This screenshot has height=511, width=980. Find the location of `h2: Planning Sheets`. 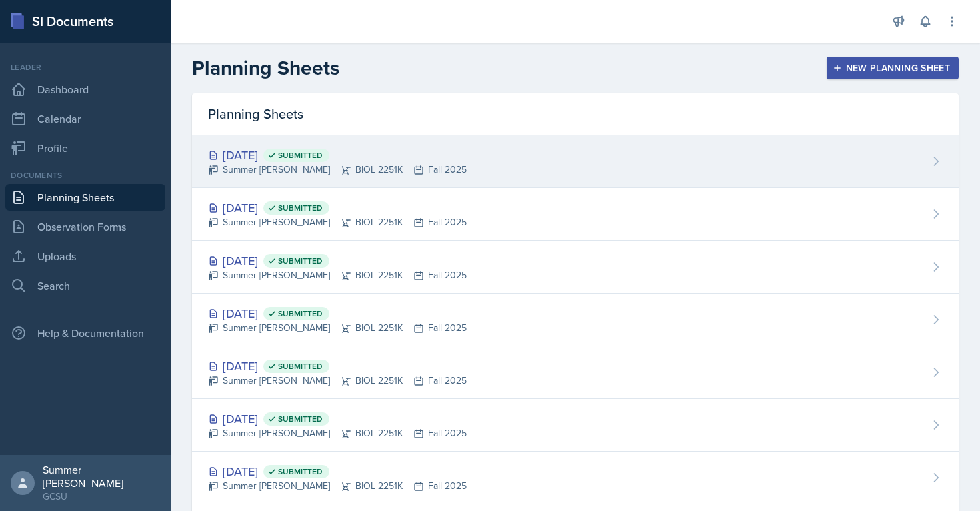

h2: Planning Sheets is located at coordinates (266, 68).